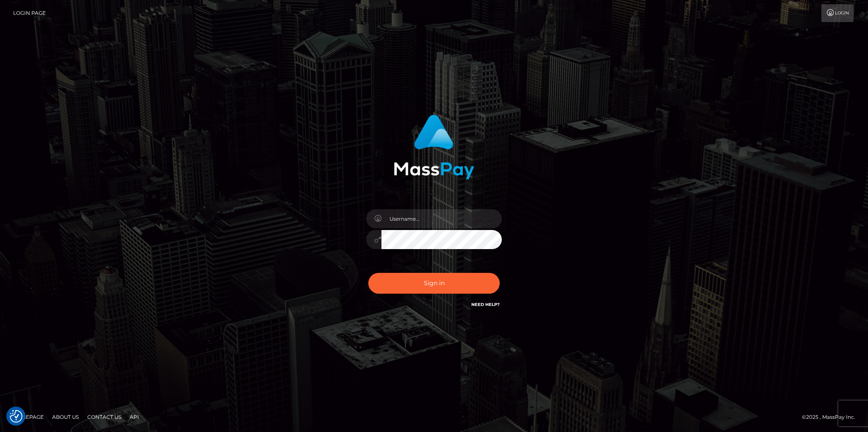 This screenshot has width=868, height=432. I want to click on a: API, so click(135, 417).